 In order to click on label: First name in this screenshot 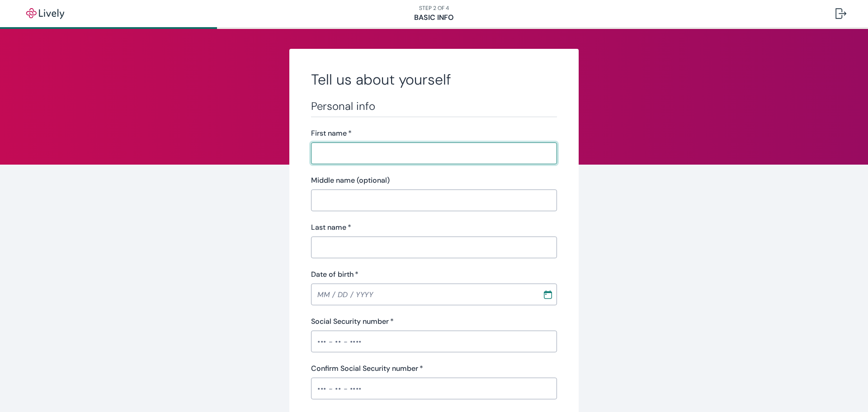, I will do `click(332, 134)`.